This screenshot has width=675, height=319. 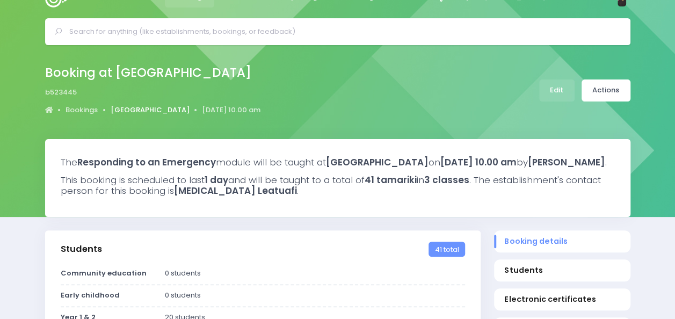 I want to click on a: Bookings, so click(x=82, y=110).